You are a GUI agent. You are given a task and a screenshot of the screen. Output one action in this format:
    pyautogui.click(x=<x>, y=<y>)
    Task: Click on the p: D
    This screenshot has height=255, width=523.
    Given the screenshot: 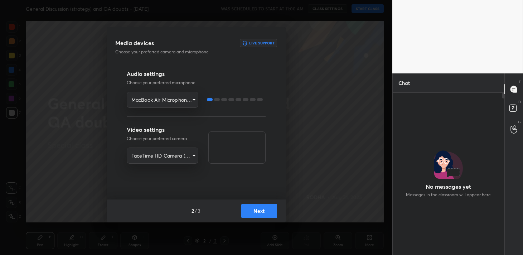 What is the action you would take?
    pyautogui.click(x=519, y=102)
    